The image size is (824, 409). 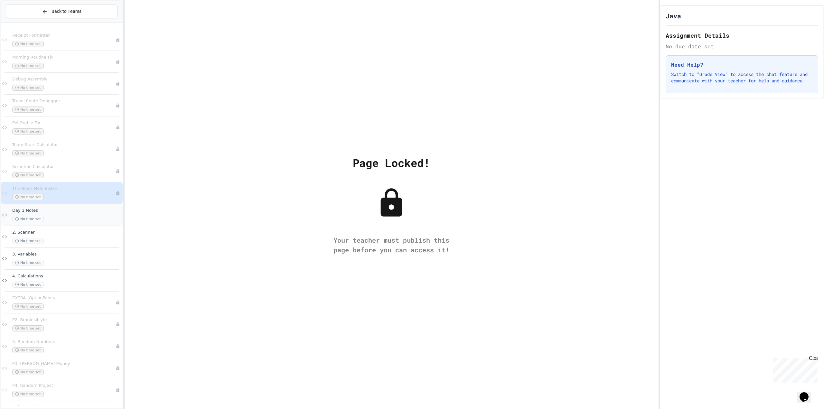 I want to click on span: Scientific Calculator, so click(x=64, y=167).